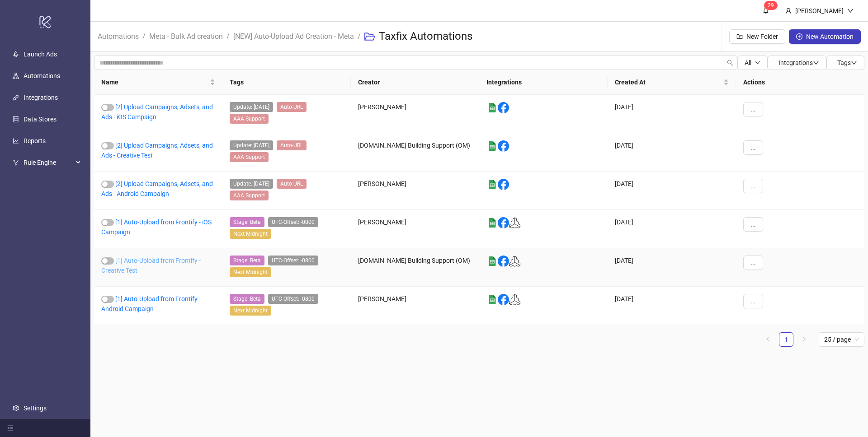 This screenshot has height=437, width=868. What do you see at coordinates (799, 63) in the screenshot?
I see `span: Integrations` at bounding box center [799, 63].